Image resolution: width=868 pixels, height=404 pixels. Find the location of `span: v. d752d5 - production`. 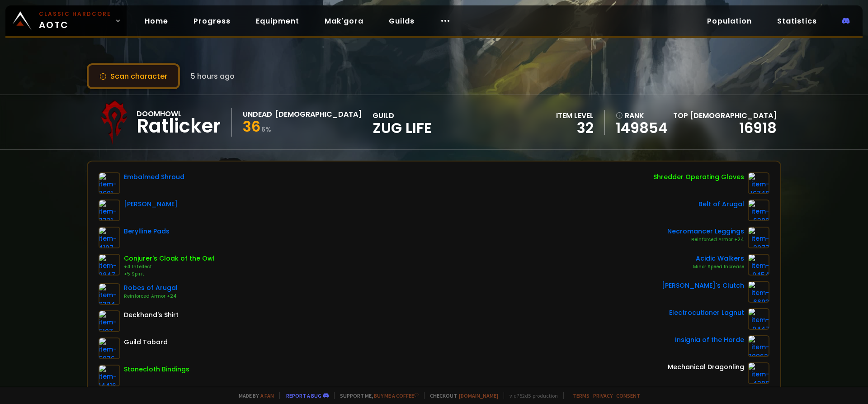

span: v. d752d5 - production is located at coordinates (531, 396).